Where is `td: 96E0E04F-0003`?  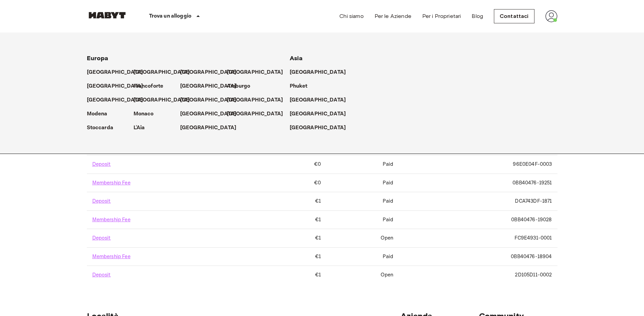
td: 96E0E04F-0003 is located at coordinates (478, 164).